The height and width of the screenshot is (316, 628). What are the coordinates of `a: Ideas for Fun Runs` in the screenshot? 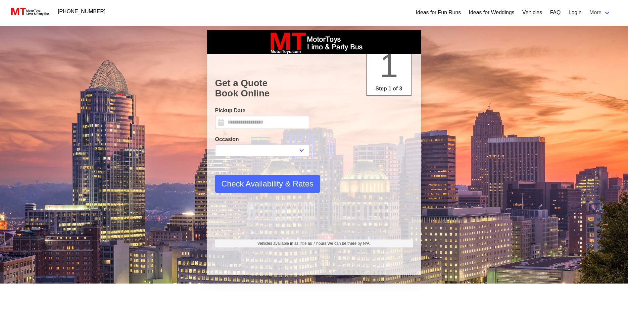 It's located at (438, 13).